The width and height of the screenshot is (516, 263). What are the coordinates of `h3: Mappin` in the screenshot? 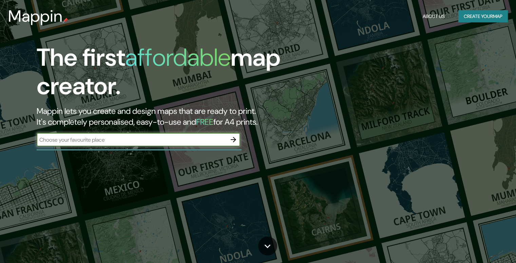 It's located at (35, 16).